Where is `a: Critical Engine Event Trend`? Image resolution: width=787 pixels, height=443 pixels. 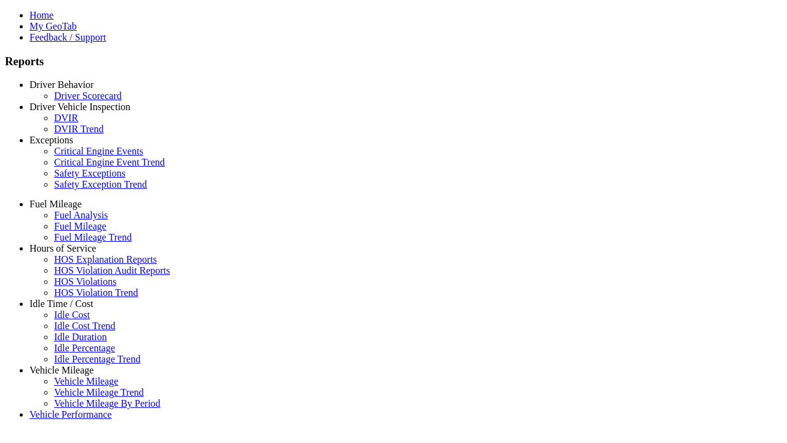
a: Critical Engine Event Trend is located at coordinates (109, 162).